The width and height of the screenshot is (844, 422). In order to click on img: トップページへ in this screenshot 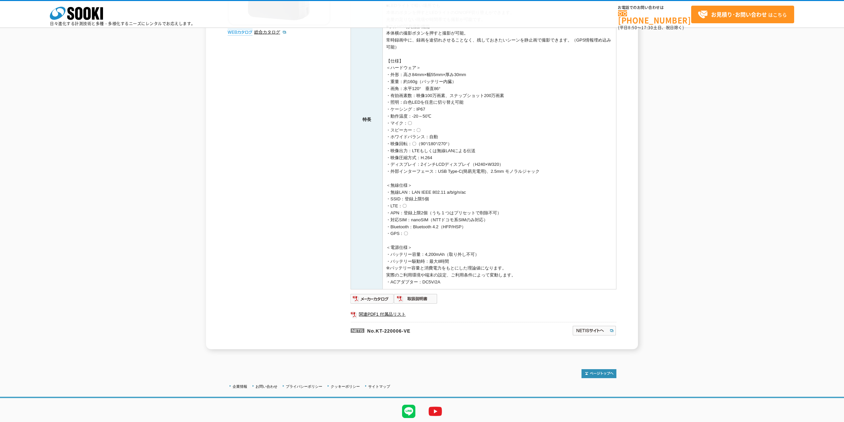, I will do `click(599, 373)`.